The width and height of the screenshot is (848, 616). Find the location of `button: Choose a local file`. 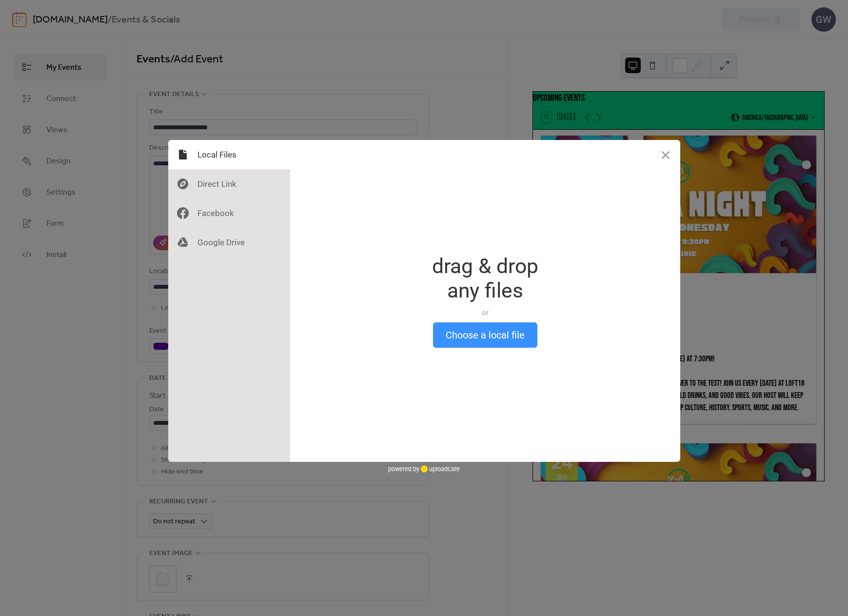

button: Choose a local file is located at coordinates (485, 335).